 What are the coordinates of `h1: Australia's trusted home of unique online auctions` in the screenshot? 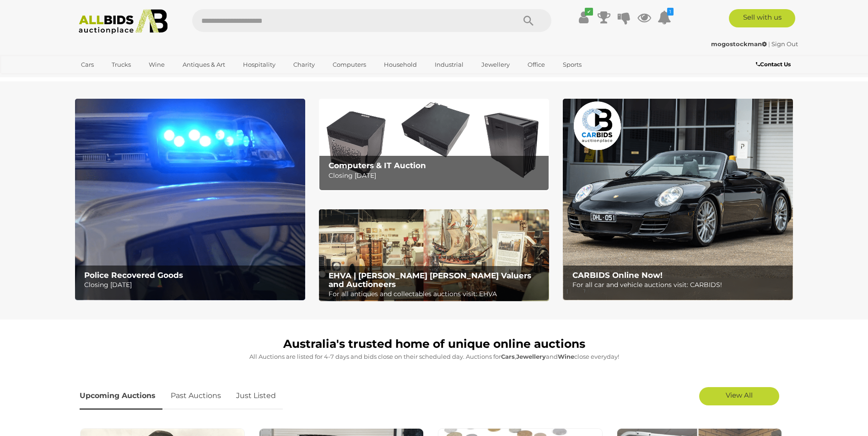 It's located at (434, 344).